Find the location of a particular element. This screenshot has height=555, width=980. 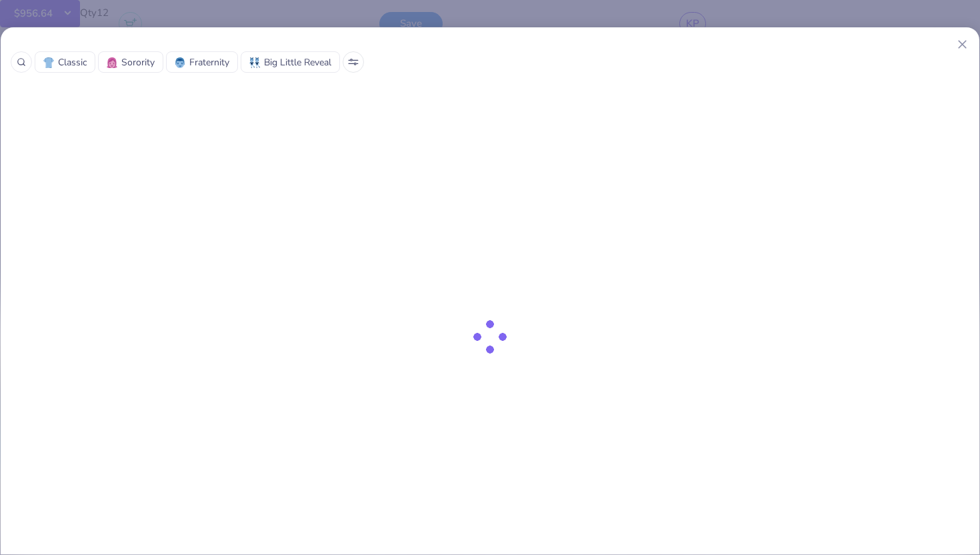

img: Classic is located at coordinates (49, 63).